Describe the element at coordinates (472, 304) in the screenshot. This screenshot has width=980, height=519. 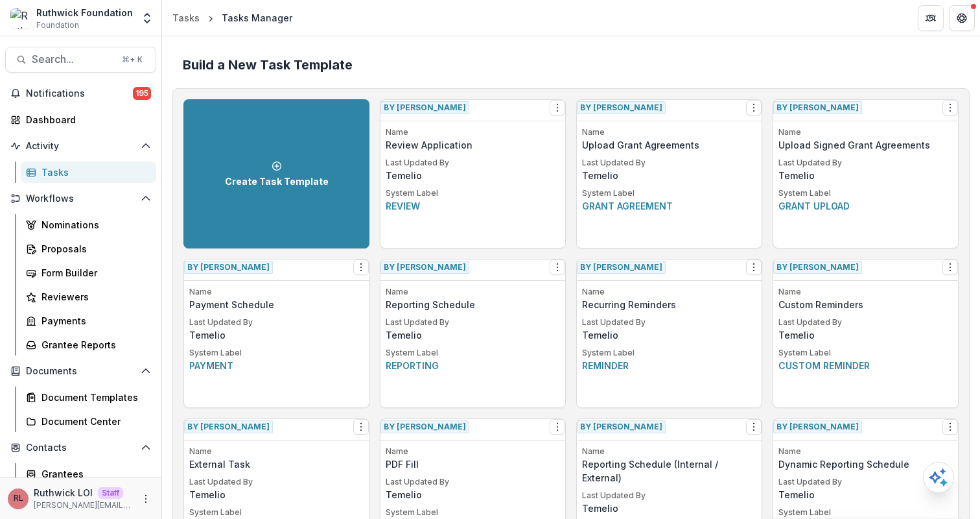
I see `p: Reporting Schedule` at that location.